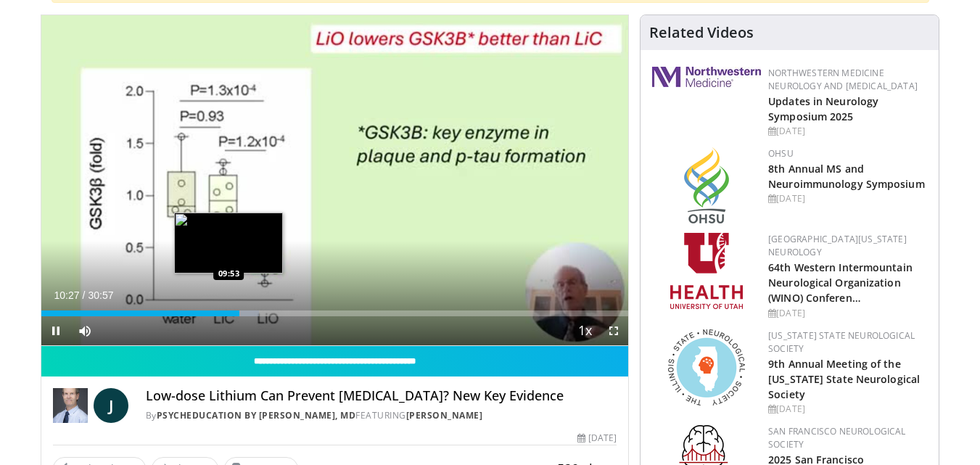 The height and width of the screenshot is (465, 980). I want to click on a: San Francisco Neurological Society, so click(836, 437).